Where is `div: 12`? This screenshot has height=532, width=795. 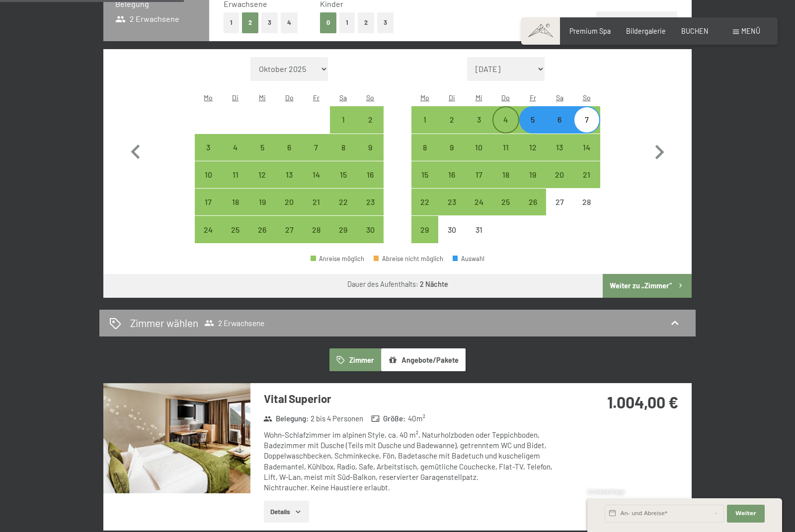 div: 12 is located at coordinates (263, 183).